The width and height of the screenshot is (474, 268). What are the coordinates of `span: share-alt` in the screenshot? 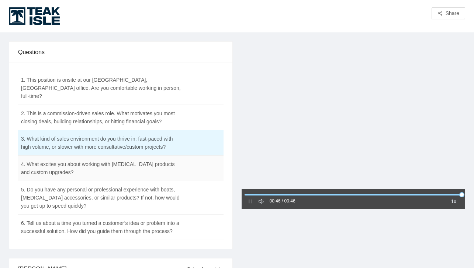 It's located at (440, 14).